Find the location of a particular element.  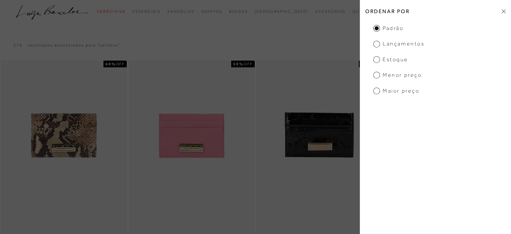

strong: 50% is located at coordinates (238, 64).